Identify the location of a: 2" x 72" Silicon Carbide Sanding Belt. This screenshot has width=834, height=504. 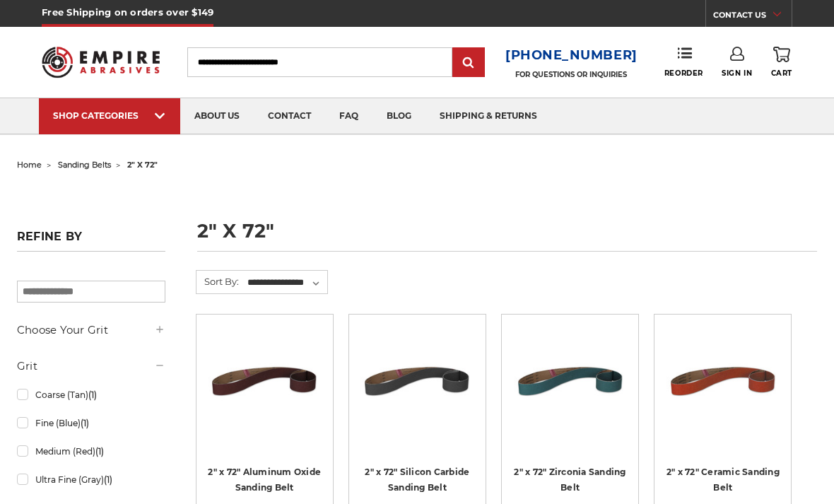
(417, 480).